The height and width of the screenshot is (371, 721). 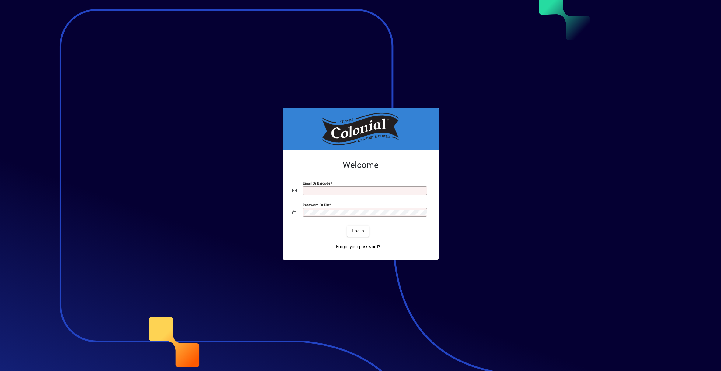 What do you see at coordinates (361, 165) in the screenshot?
I see `h2: Welcome` at bounding box center [361, 165].